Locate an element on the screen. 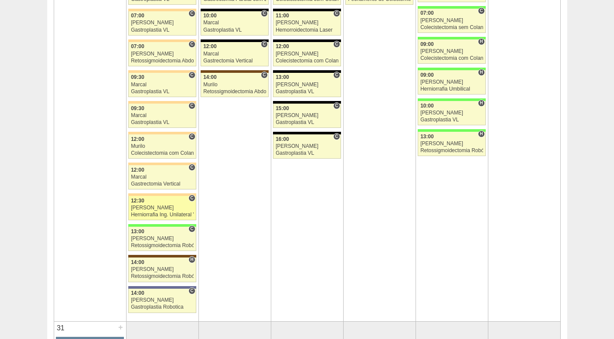  a: C 10:00 Marcal Gastroplastia VL is located at coordinates (234, 23).